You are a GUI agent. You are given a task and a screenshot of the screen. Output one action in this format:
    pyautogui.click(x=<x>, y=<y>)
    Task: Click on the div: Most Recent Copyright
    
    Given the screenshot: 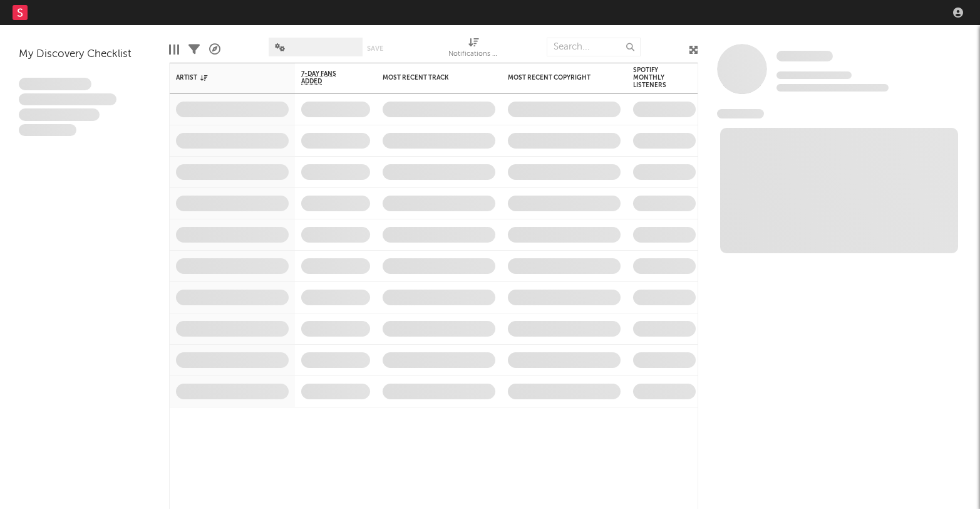 What is the action you would take?
    pyautogui.click(x=555, y=78)
    